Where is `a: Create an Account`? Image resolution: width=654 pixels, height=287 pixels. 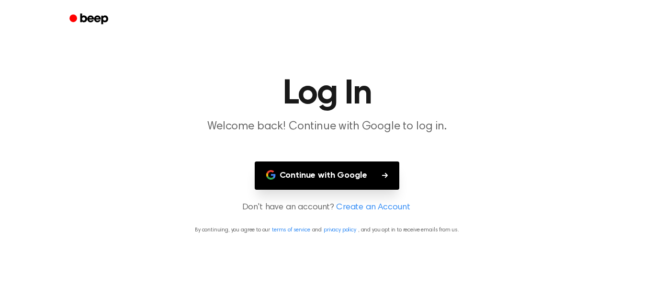
a: Create an Account is located at coordinates (373, 207).